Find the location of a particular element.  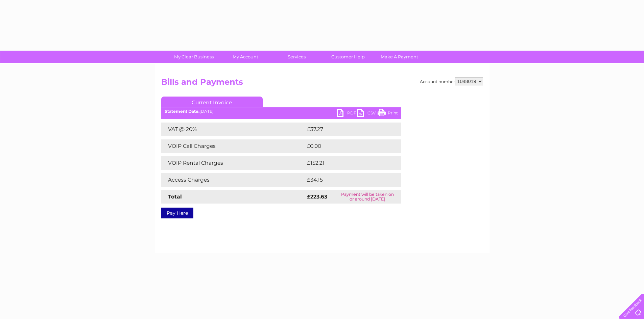

td: VAT @ 20% is located at coordinates (233, 129).